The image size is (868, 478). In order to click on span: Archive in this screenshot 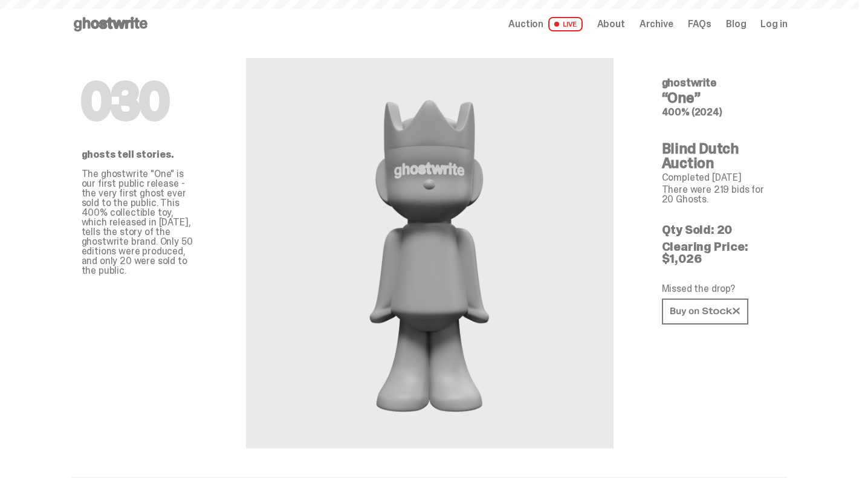, I will do `click(656, 24)`.